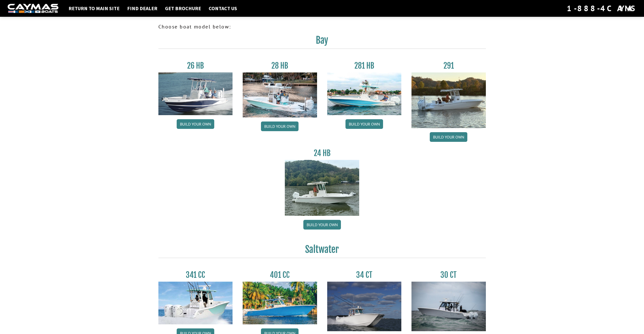 The height and width of the screenshot is (334, 644). What do you see at coordinates (280, 303) in the screenshot?
I see `img: 401CC_thumb.pg.jpg` at bounding box center [280, 303].